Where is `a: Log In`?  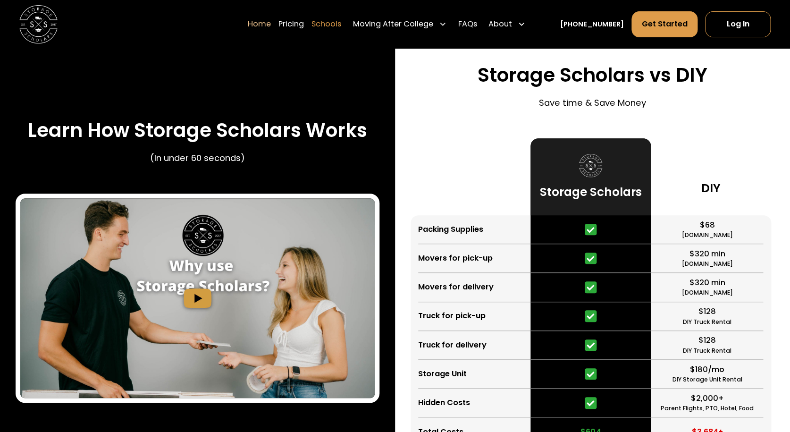
a: Log In is located at coordinates (738, 24).